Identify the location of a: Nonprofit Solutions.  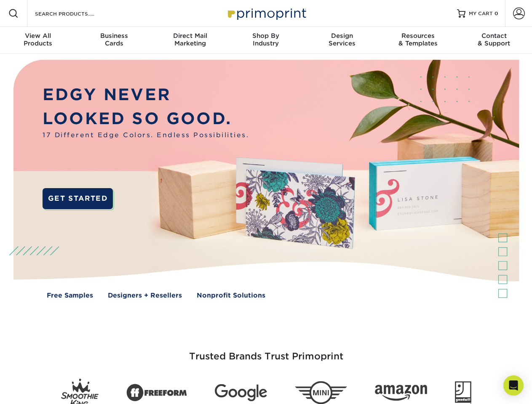
(231, 296).